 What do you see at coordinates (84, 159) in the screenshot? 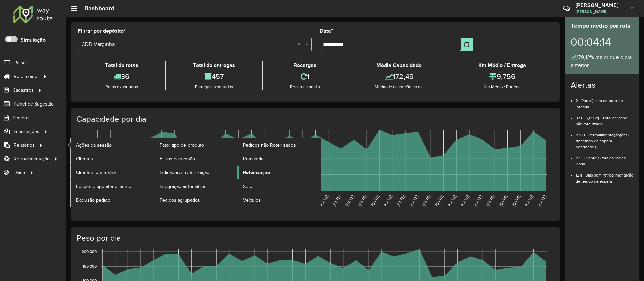
I see `span: Clientes` at bounding box center [84, 159].